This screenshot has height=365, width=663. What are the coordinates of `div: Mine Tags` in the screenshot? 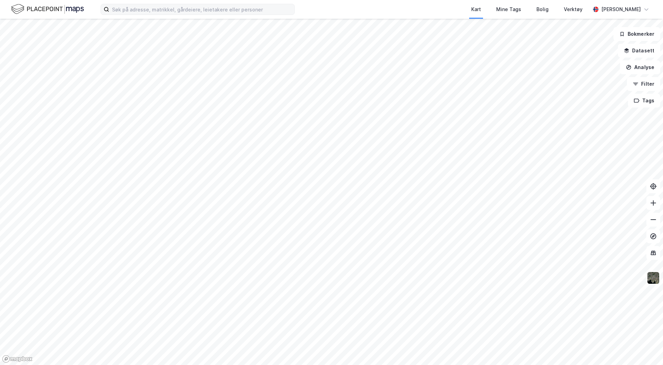 It's located at (509, 9).